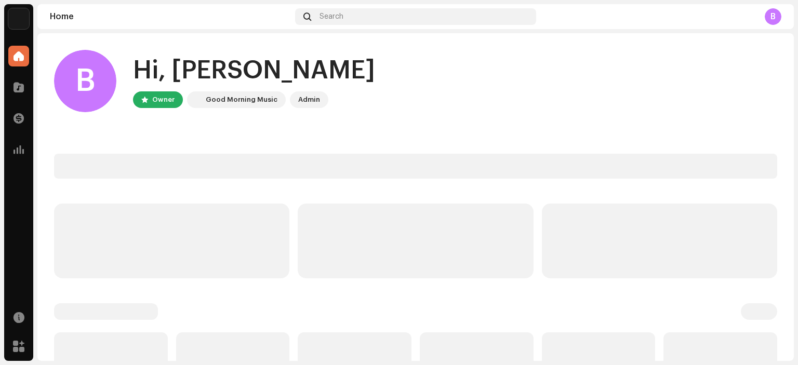 The height and width of the screenshot is (365, 798). What do you see at coordinates (163, 100) in the screenshot?
I see `div: Owner` at bounding box center [163, 100].